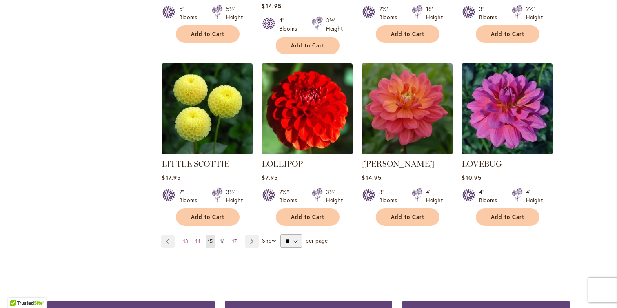 Image resolution: width=617 pixels, height=308 pixels. I want to click on span: Show, so click(269, 240).